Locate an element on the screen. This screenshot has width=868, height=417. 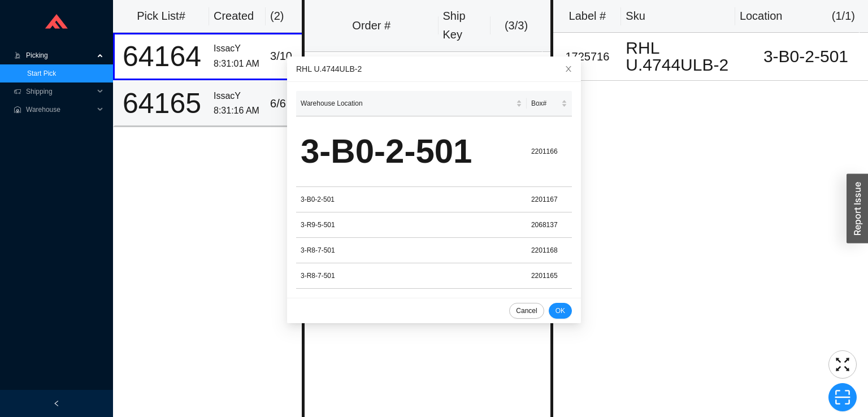
div: 3-R9-5-501 is located at coordinates (411, 225).